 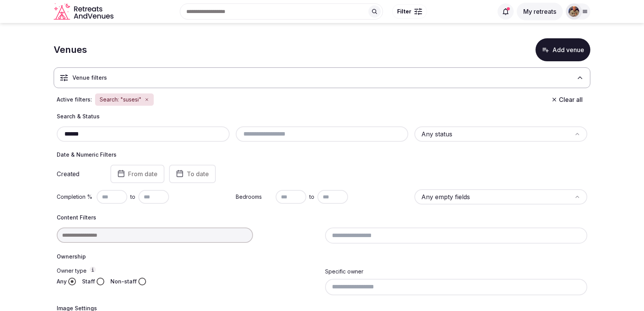 I want to click on span: Search: "susesi", so click(x=120, y=99).